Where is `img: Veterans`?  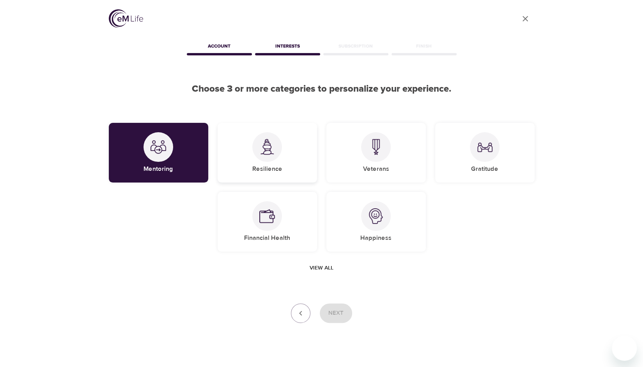
img: Veterans is located at coordinates (376, 147).